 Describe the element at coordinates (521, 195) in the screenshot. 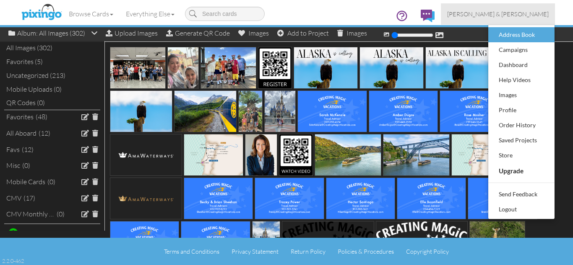

I see `div: Send Feedback` at that location.